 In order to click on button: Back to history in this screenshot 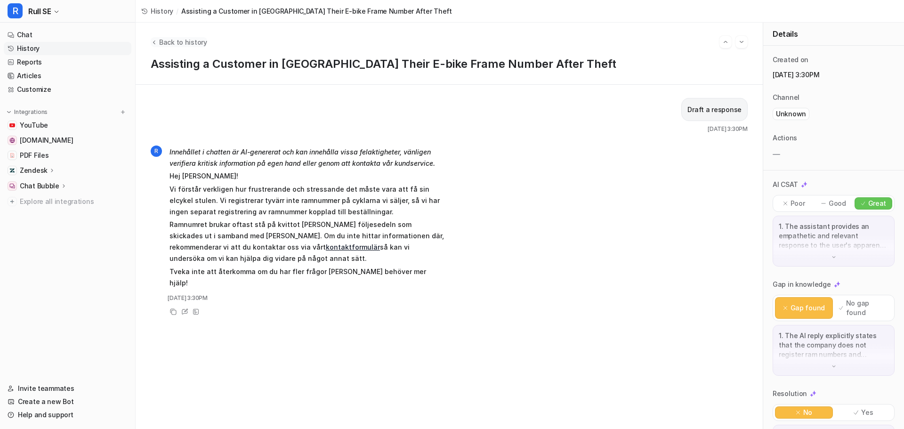, I will do `click(179, 42)`.